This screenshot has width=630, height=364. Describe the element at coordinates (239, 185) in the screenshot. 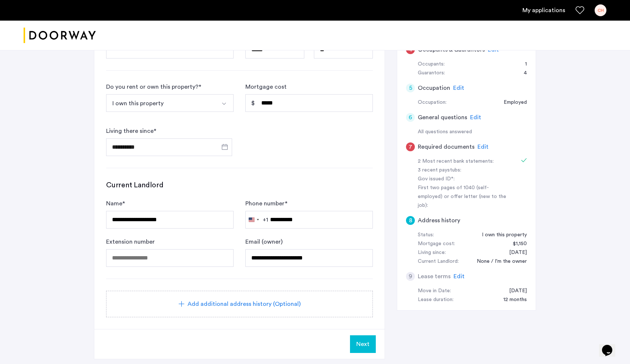

I see `h3: Current Landlord` at that location.